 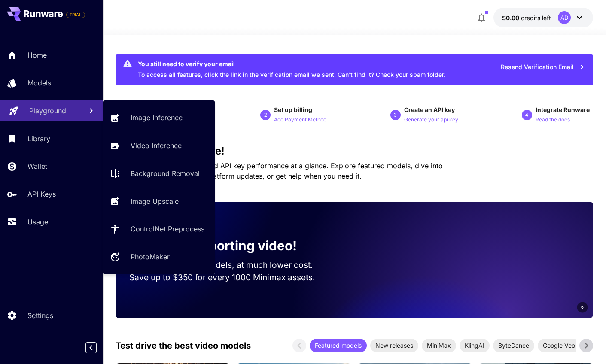 What do you see at coordinates (431, 120) in the screenshot?
I see `p: Generate your api key` at bounding box center [431, 120].